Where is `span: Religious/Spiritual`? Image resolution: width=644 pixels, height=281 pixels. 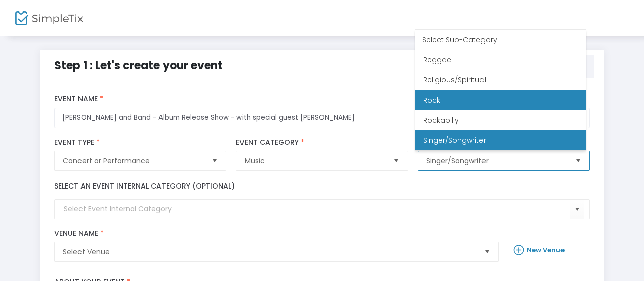
span: Religious/Spiritual is located at coordinates (454, 80).